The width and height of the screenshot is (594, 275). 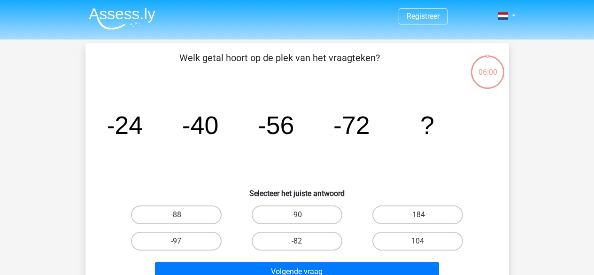 I want to click on label: 104, so click(x=417, y=241).